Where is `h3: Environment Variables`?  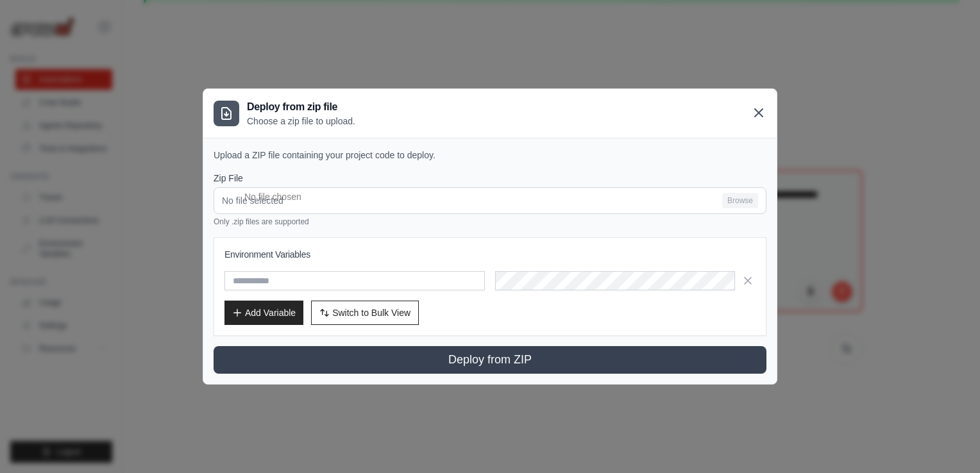 h3: Environment Variables is located at coordinates (490, 255).